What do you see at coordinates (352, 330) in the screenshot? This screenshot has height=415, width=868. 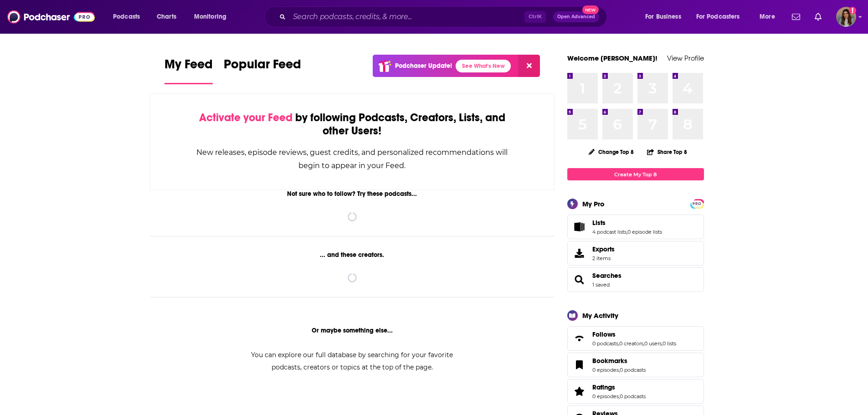 I see `div: Or maybe something else...` at bounding box center [352, 330].